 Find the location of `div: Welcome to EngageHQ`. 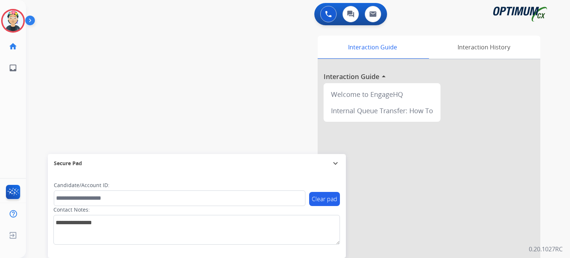

div: Welcome to EngageHQ is located at coordinates (382, 94).